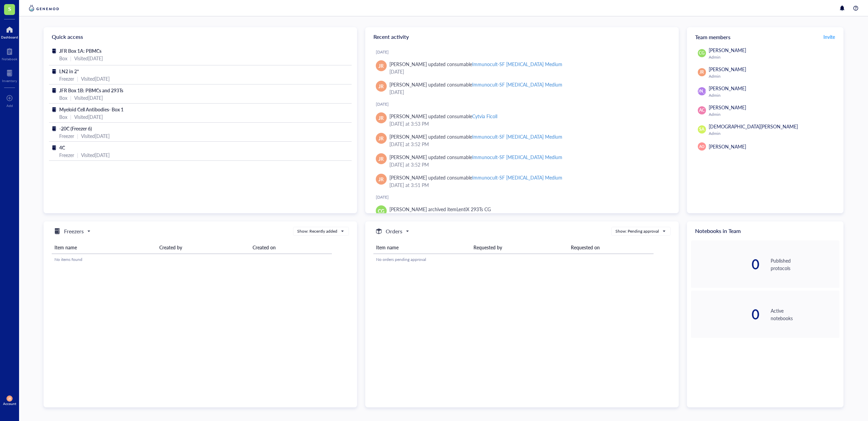  I want to click on span: JFR Box 1A: PBMCs, so click(80, 50).